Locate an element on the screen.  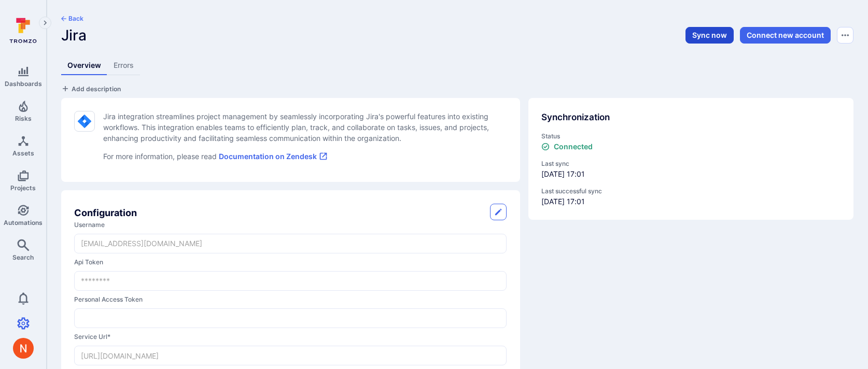
span: Projects is located at coordinates (23, 188).